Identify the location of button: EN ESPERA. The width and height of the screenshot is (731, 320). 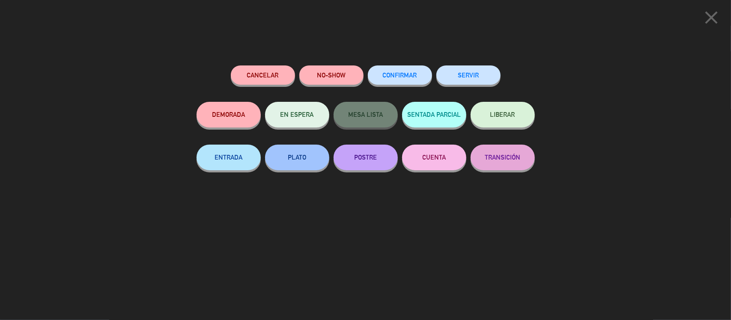
(297, 115).